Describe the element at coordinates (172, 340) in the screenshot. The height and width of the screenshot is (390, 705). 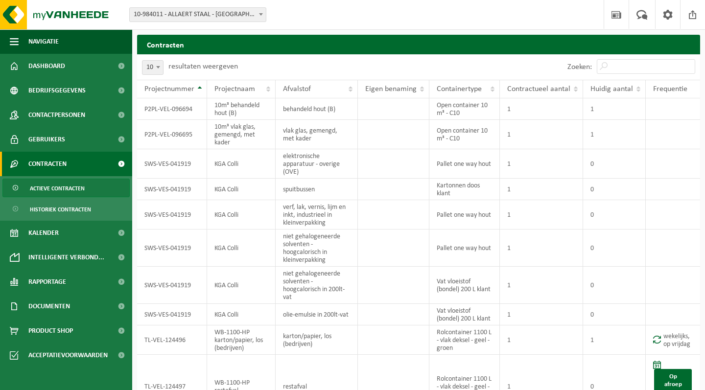
I see `td: TL-VEL-124496` at that location.